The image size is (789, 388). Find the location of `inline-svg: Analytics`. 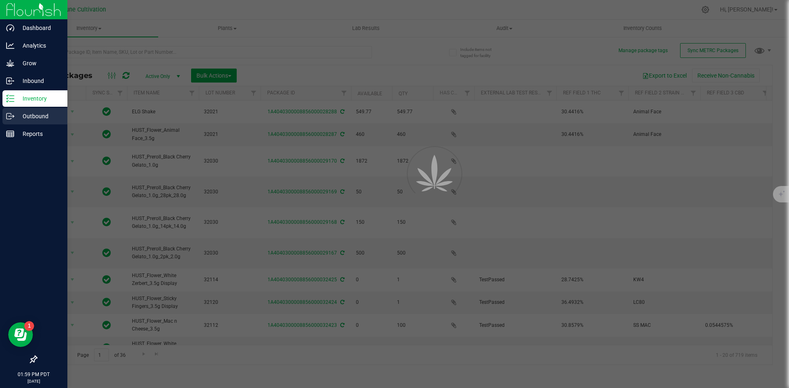

inline-svg: Analytics is located at coordinates (10, 46).